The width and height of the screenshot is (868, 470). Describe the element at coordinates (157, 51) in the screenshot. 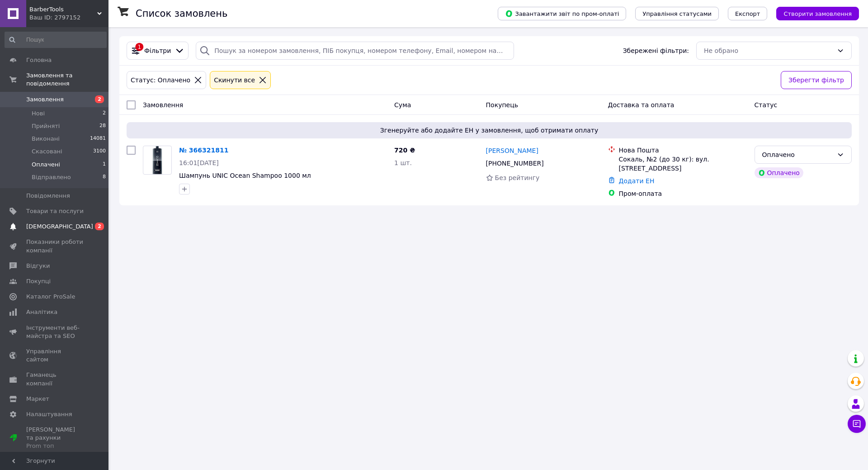

I see `span: Фільтри` at that location.